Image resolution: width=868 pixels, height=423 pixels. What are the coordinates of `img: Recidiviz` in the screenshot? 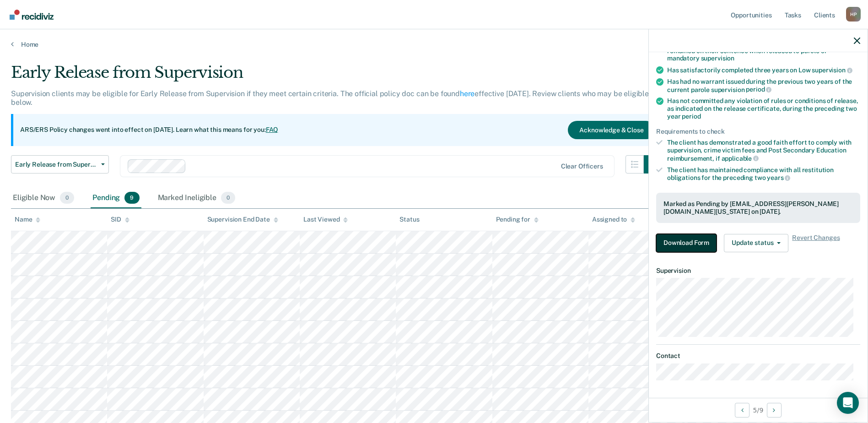 It's located at (31, 14).